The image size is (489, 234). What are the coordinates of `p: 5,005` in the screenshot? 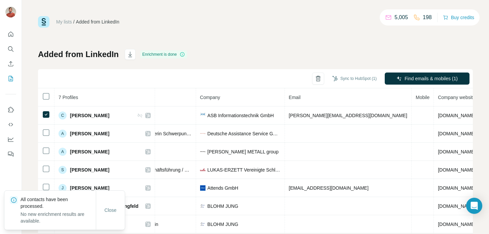 It's located at (401, 17).